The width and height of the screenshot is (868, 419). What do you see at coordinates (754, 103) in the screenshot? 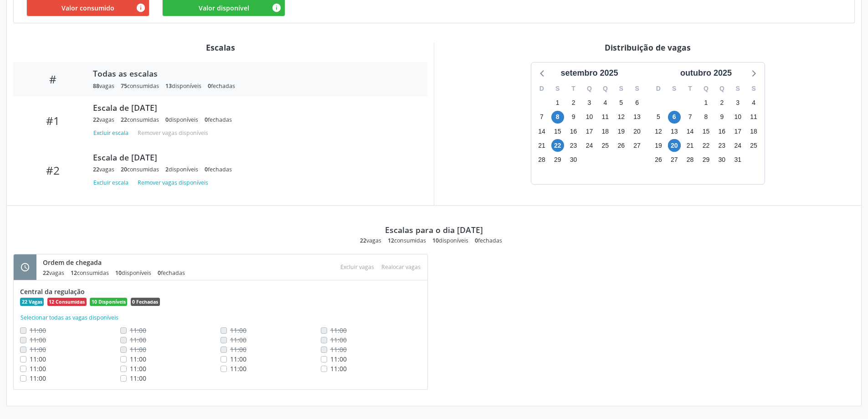
I see `span: sábado, 4 de outubro de 2025` at bounding box center [754, 103].